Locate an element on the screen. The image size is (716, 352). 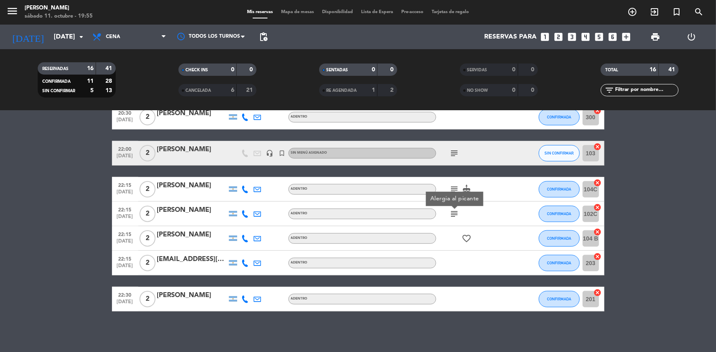
i: looks_6 is located at coordinates (612, 37).